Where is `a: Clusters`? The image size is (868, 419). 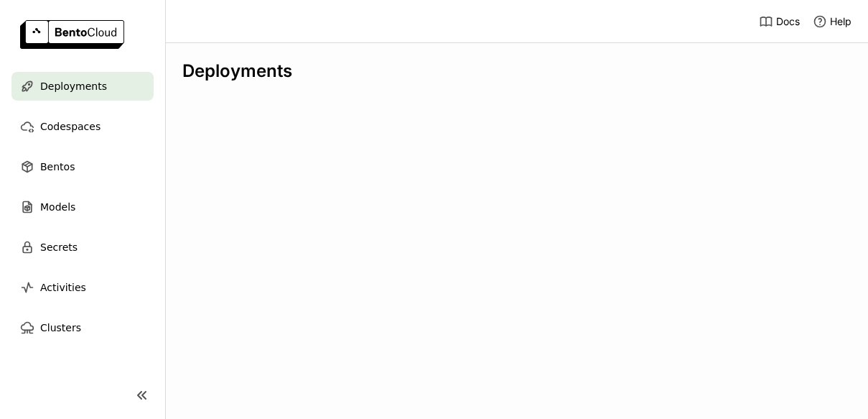 a: Clusters is located at coordinates (82, 328).